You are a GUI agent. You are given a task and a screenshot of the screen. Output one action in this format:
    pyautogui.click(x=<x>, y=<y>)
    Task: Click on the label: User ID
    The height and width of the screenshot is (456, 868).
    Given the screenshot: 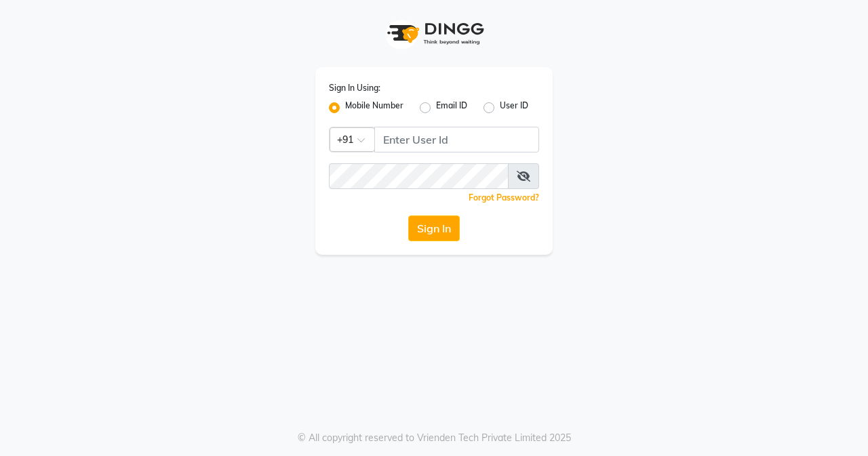 What is the action you would take?
    pyautogui.click(x=514, y=108)
    